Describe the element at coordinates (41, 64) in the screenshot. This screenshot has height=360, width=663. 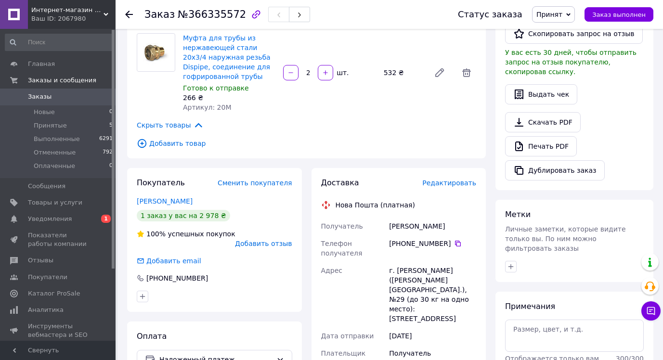
I see `span: Главная` at that location.